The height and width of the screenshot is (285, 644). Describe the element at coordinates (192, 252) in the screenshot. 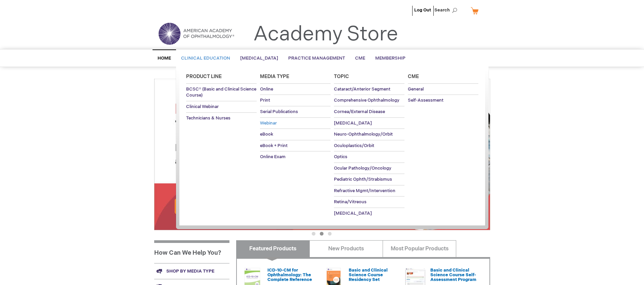

I see `h1: How Can We Help You?` at that location.